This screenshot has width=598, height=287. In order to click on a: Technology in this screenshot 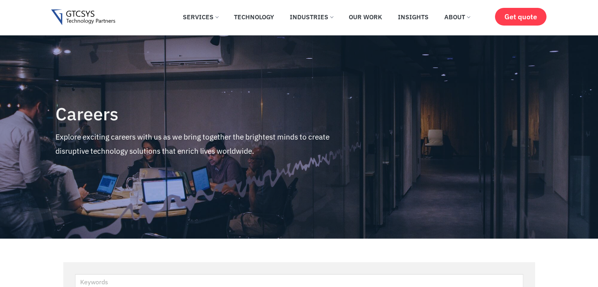, I will do `click(254, 17)`.